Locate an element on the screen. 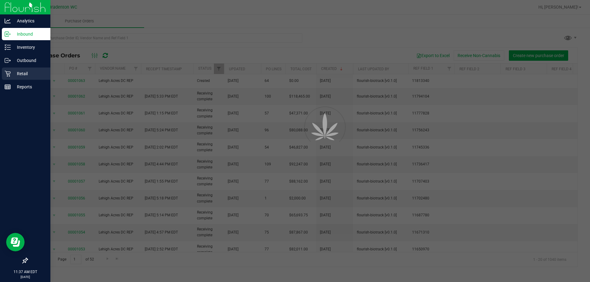  inline-svg: Inventory is located at coordinates (8, 47).